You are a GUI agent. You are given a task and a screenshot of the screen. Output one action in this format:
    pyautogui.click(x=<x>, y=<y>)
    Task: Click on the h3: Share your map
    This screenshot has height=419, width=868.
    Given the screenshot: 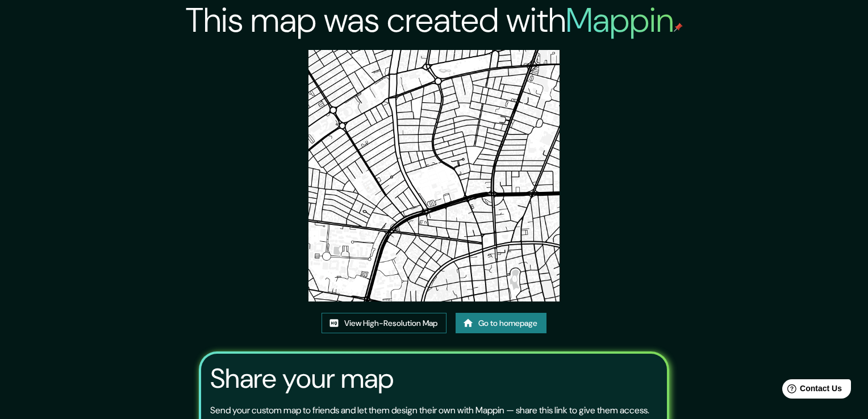 What is the action you would take?
    pyautogui.click(x=302, y=378)
    